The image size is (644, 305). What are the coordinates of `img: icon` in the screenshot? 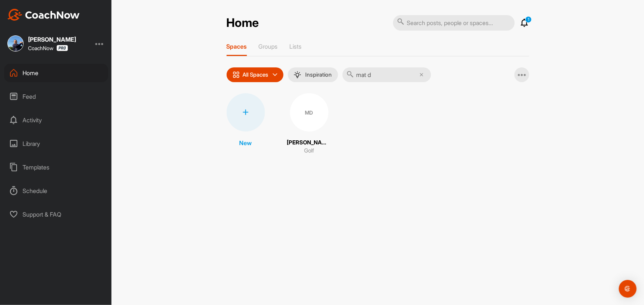 It's located at (236, 75).